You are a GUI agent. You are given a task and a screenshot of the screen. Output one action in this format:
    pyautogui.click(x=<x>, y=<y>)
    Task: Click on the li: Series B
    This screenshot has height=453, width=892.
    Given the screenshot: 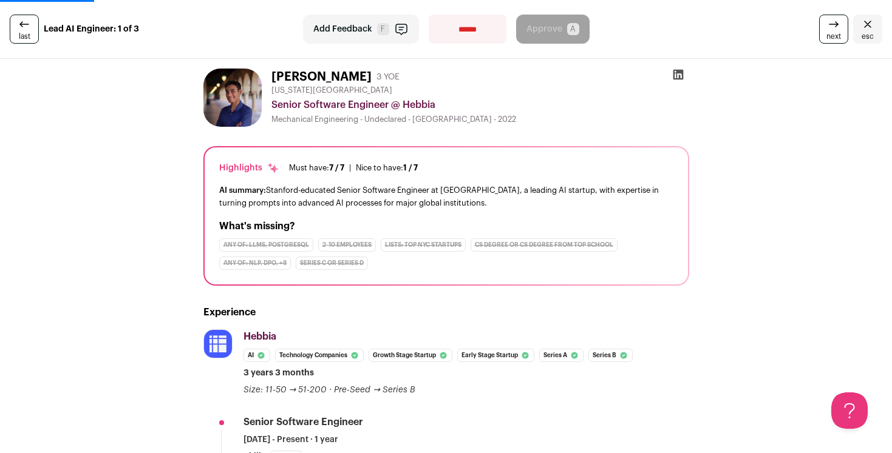 What is the action you would take?
    pyautogui.click(x=610, y=356)
    